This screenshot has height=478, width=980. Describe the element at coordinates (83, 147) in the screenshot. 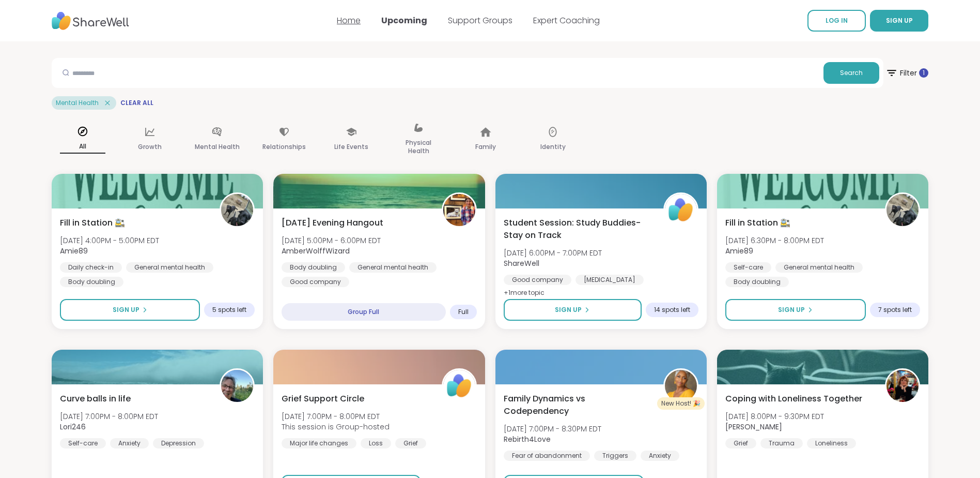

I see `p: All` at that location.